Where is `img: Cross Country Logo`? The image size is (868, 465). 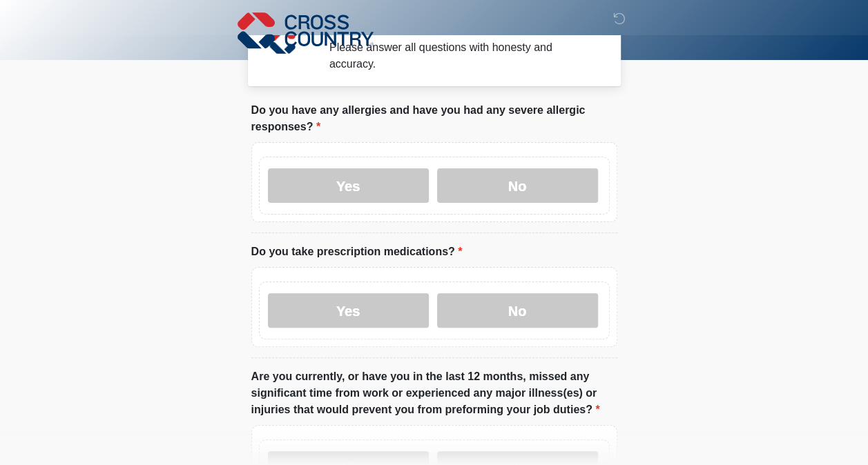
img: Cross Country Logo is located at coordinates (305, 31).